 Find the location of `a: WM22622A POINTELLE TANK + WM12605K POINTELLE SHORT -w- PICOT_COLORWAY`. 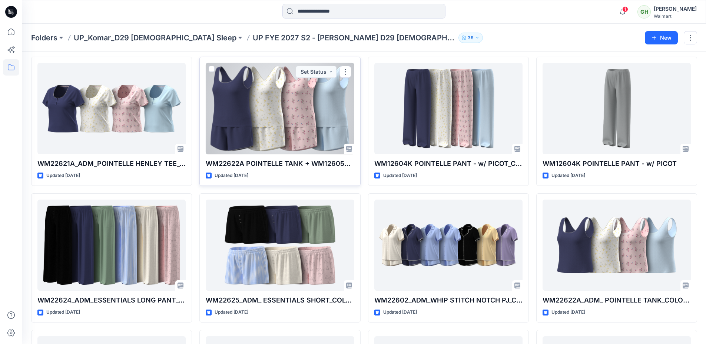

a: WM22622A POINTELLE TANK + WM12605K POINTELLE SHORT -w- PICOT_COLORWAY is located at coordinates (280, 109).